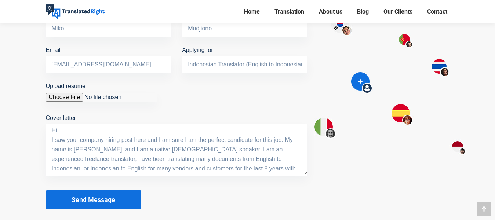 This screenshot has width=495, height=220. Describe the element at coordinates (109, 21) in the screenshot. I see `label: First Name` at that location.